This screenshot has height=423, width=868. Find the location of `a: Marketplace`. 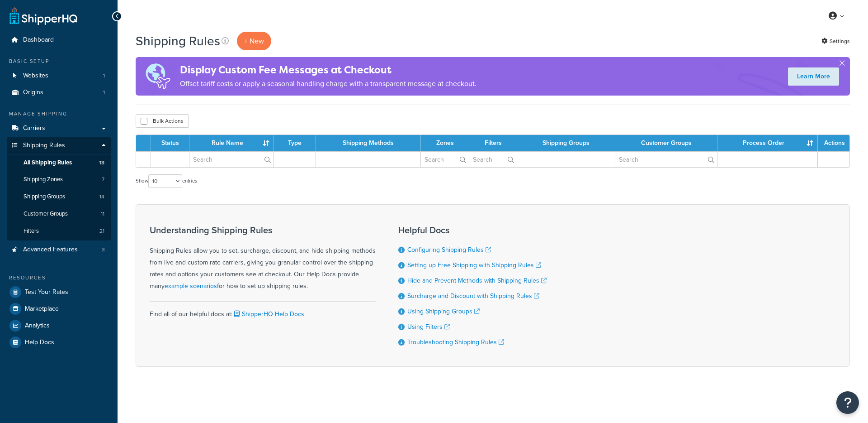

a: Marketplace is located at coordinates (59, 309).